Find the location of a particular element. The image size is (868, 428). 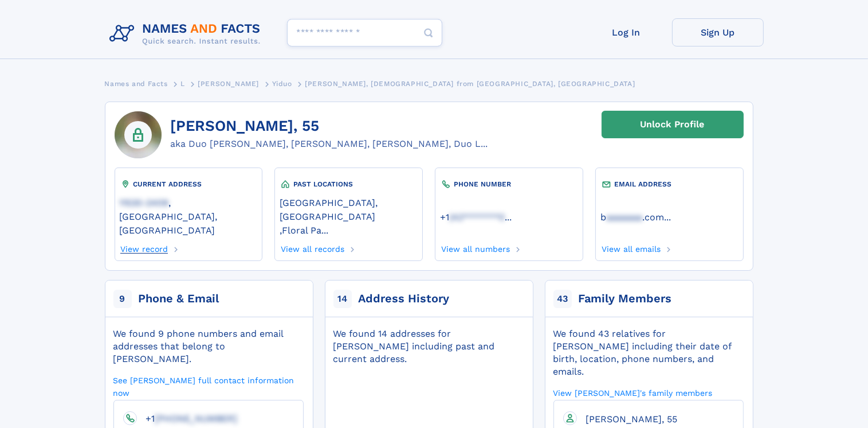

div: CURRENT ADDRESS is located at coordinates (188, 184).